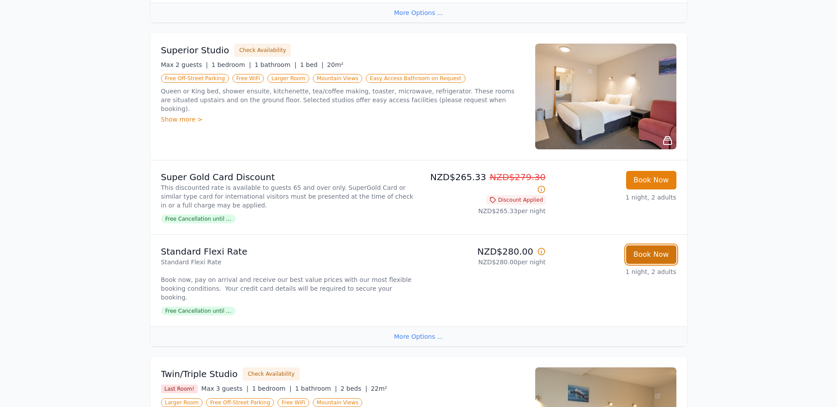 This screenshot has width=837, height=407. Describe the element at coordinates (354, 389) in the screenshot. I see `span: 2 beds |` at that location.